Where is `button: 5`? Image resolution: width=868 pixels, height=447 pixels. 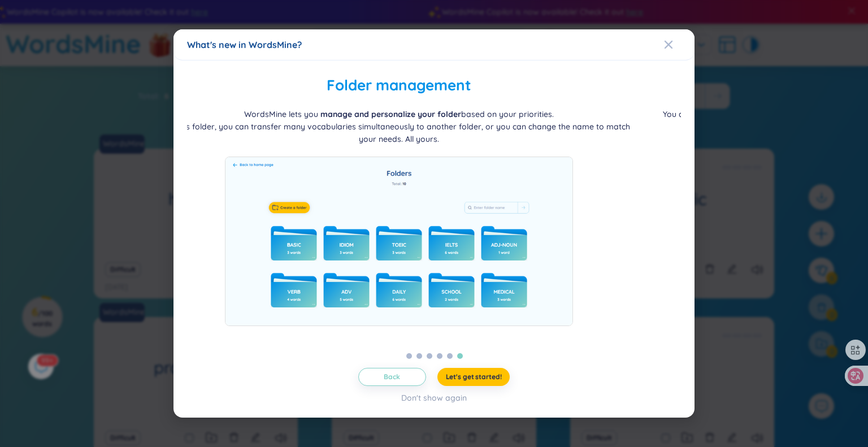
button: 5 is located at coordinates (450, 356).